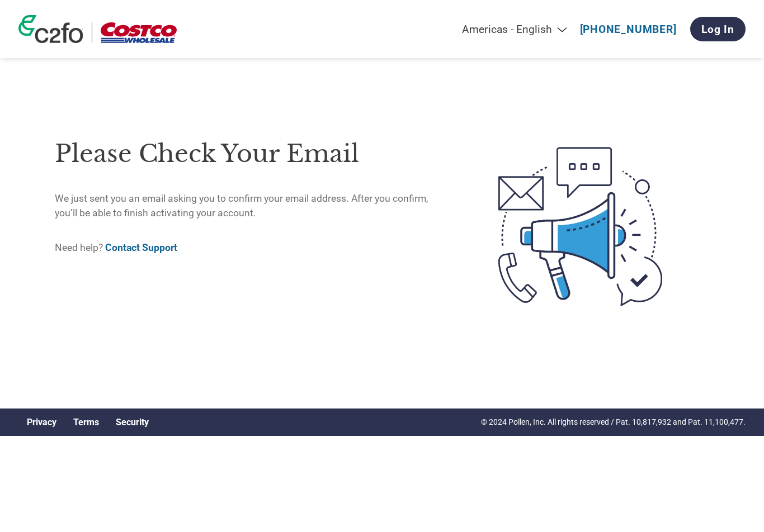 This screenshot has width=764, height=532. What do you see at coordinates (132, 422) in the screenshot?
I see `a: Security` at bounding box center [132, 422].